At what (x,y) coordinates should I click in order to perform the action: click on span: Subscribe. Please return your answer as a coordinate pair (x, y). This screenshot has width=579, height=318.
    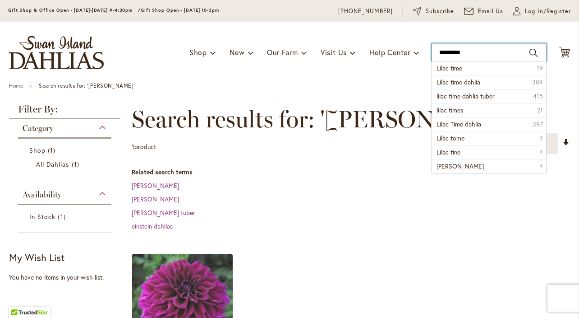
    Looking at the image, I should click on (440, 11).